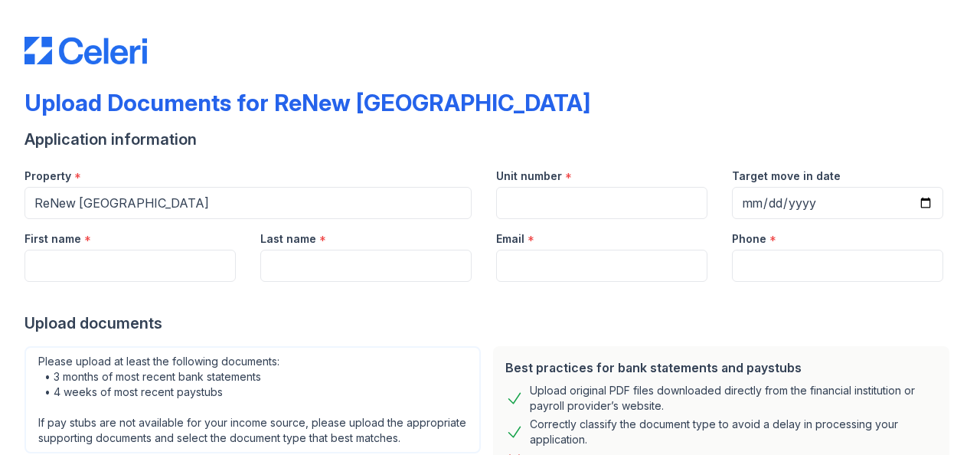 The width and height of the screenshot is (980, 455). I want to click on label: Email, so click(510, 239).